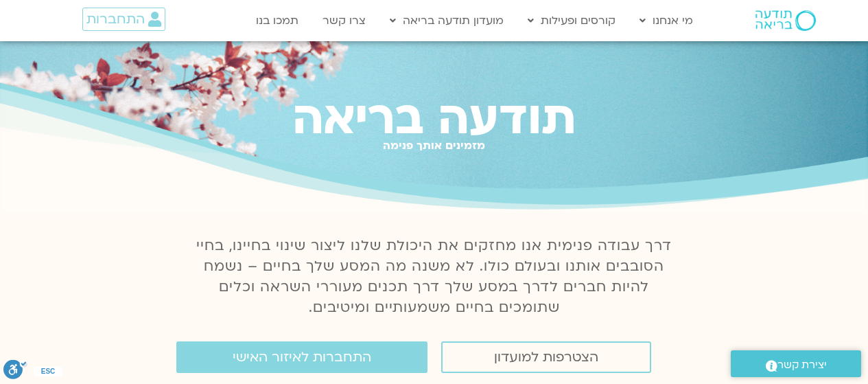 The width and height of the screenshot is (868, 384). Describe the element at coordinates (124, 19) in the screenshot. I see `a: התחברות` at that location.